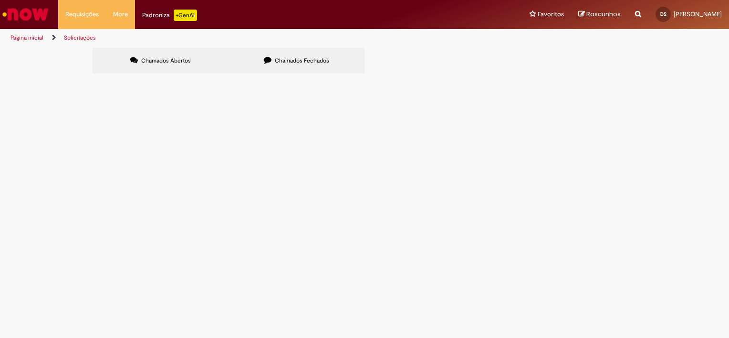 This screenshot has width=729, height=338. What do you see at coordinates (551, 14) in the screenshot?
I see `span: Favoritos` at bounding box center [551, 14].